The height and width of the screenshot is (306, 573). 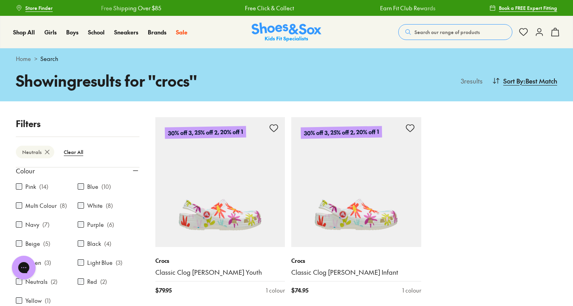 What do you see at coordinates (126, 32) in the screenshot?
I see `a: Sneakers` at bounding box center [126, 32].